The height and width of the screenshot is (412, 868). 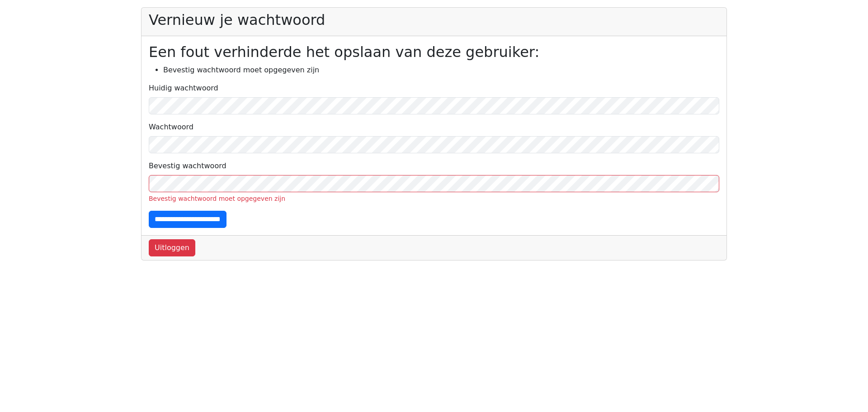 I want to click on label: Wachtwoord, so click(x=171, y=127).